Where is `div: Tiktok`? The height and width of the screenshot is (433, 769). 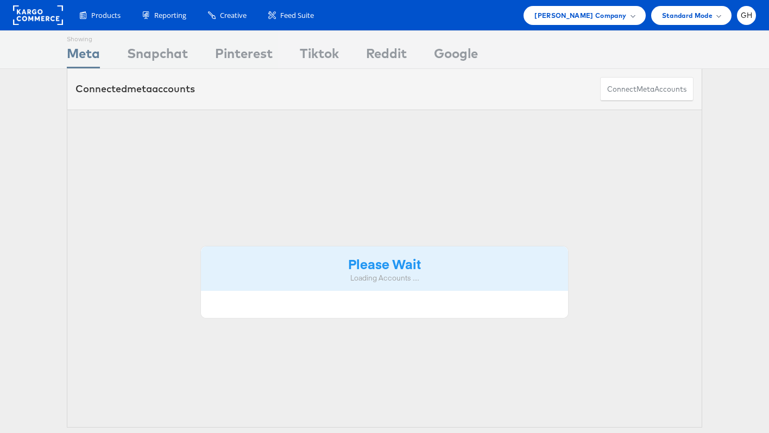 div: Tiktok is located at coordinates (319, 56).